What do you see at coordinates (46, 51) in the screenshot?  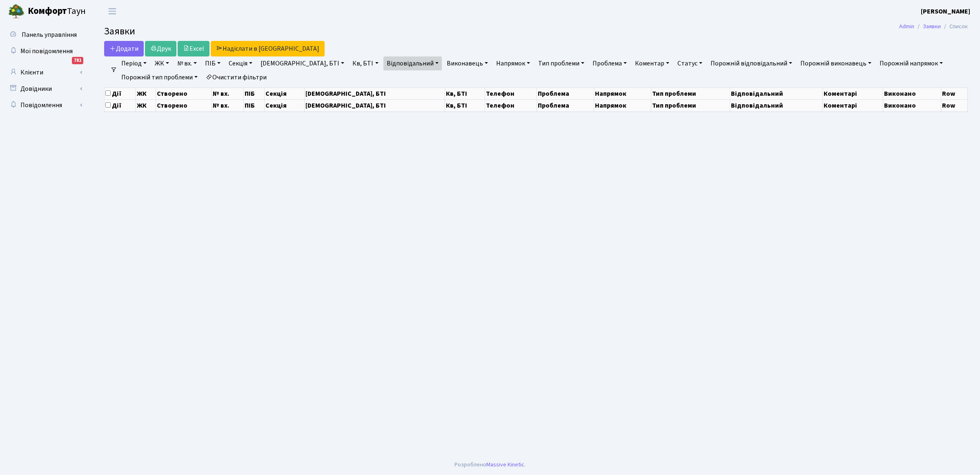 I see `span: Мої повідомлення` at bounding box center [46, 51].